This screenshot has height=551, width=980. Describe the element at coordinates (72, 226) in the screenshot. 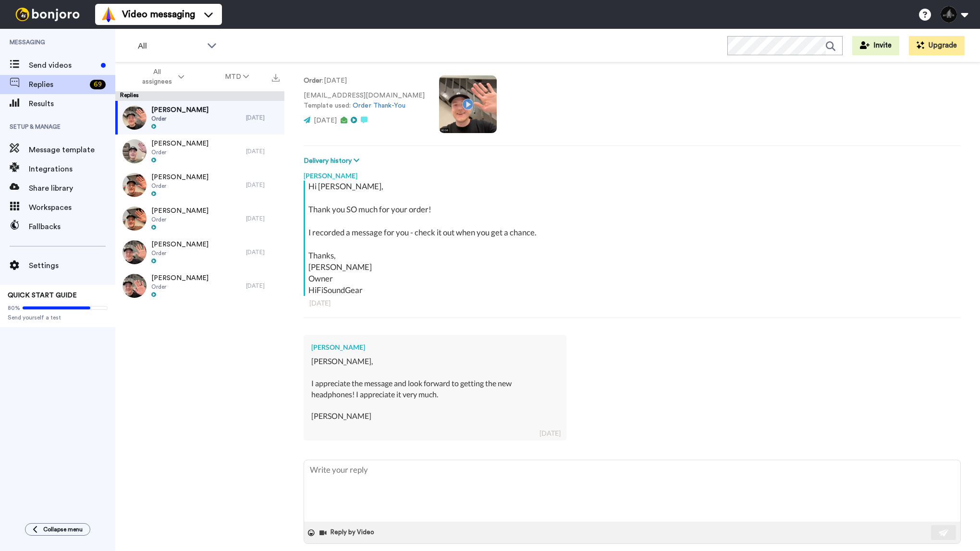

I see `span: Fallbacks` at that location.